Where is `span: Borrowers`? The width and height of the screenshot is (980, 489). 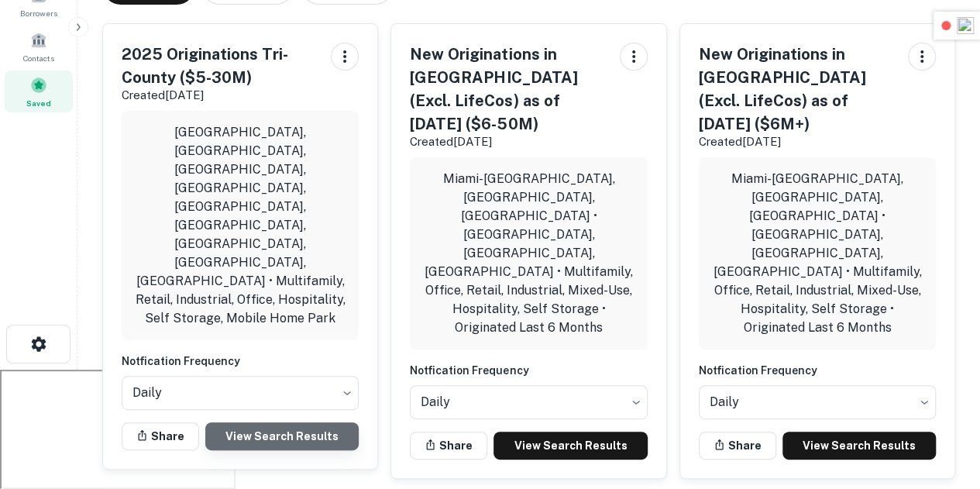
span: Borrowers is located at coordinates (39, 14).